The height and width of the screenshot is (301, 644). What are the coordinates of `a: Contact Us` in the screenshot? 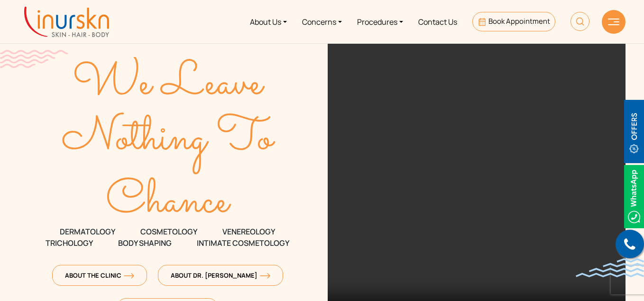 It's located at (438, 21).